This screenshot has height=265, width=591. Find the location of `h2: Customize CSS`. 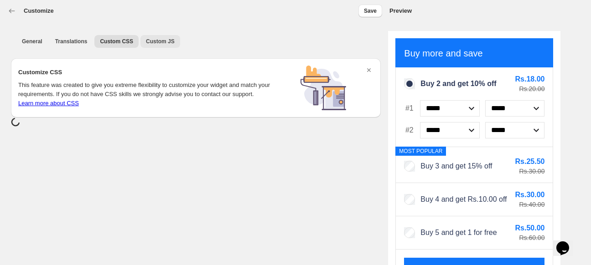

h2: Customize CSS is located at coordinates (155, 73).